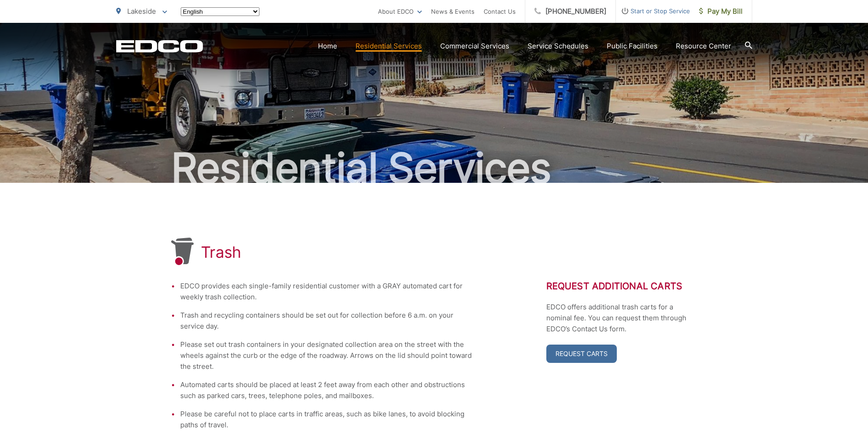  I want to click on span: Lakeside, so click(141, 11).